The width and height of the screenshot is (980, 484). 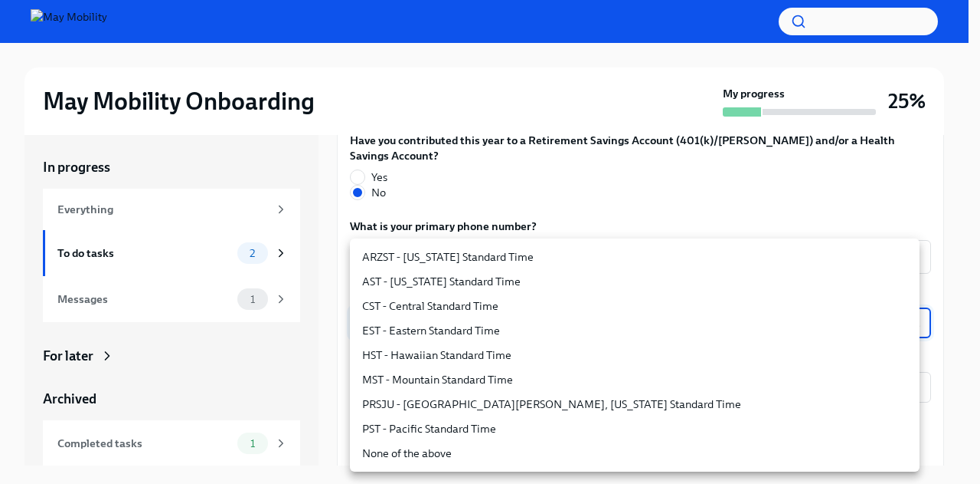 What do you see at coordinates (635, 428) in the screenshot?
I see `li: PST - Pacific Standard Time` at bounding box center [635, 428].